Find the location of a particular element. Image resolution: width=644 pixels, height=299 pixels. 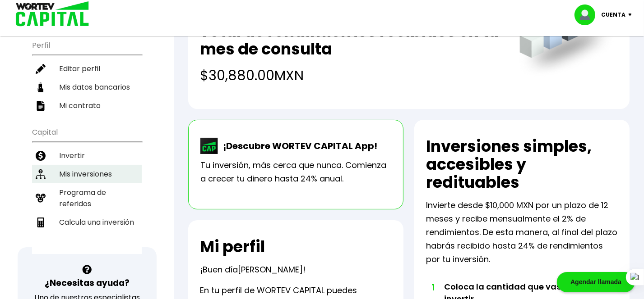

a: Mis inversiones is located at coordinates (86, 174).